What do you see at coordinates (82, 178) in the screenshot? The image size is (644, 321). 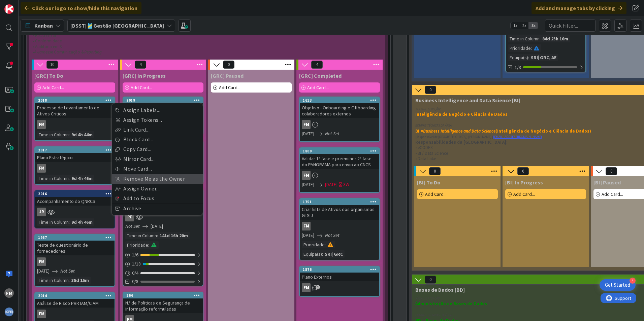 I see `div: 9d 4h 46m` at bounding box center [82, 178].